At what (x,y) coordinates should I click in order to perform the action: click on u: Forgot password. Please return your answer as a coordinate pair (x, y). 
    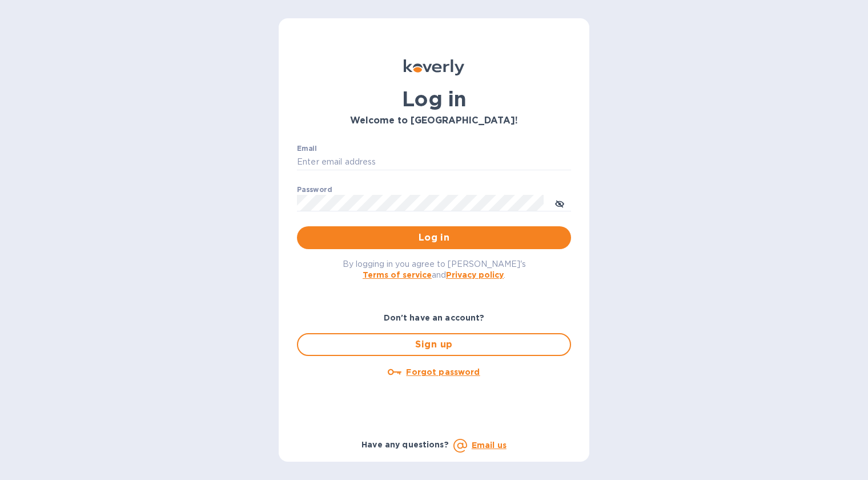
    Looking at the image, I should click on (442, 372).